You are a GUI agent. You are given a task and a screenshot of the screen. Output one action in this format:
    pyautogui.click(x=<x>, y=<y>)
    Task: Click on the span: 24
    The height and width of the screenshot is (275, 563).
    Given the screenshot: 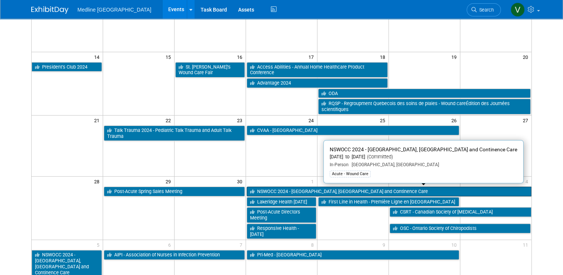 What is the action you would take?
    pyautogui.click(x=312, y=120)
    